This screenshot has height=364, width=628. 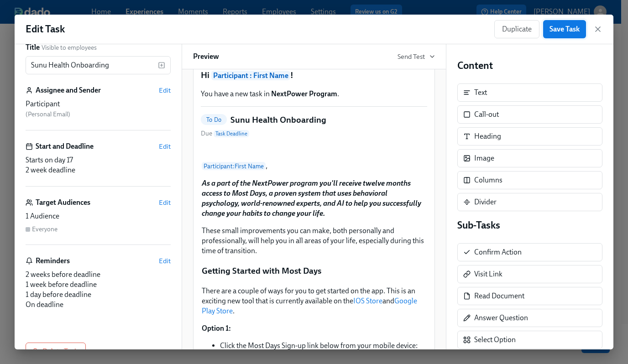 What do you see at coordinates (98, 160) in the screenshot?
I see `div: Starts on day 17` at bounding box center [98, 160].